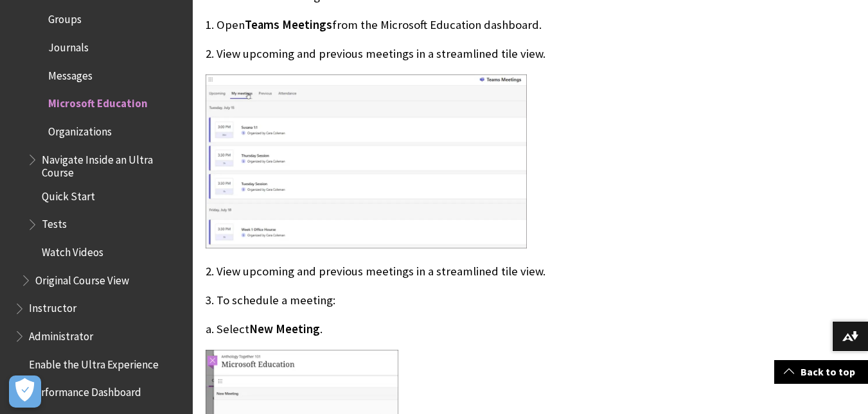  What do you see at coordinates (94, 363) in the screenshot?
I see `span: Enable the Ultra Experience` at bounding box center [94, 363].